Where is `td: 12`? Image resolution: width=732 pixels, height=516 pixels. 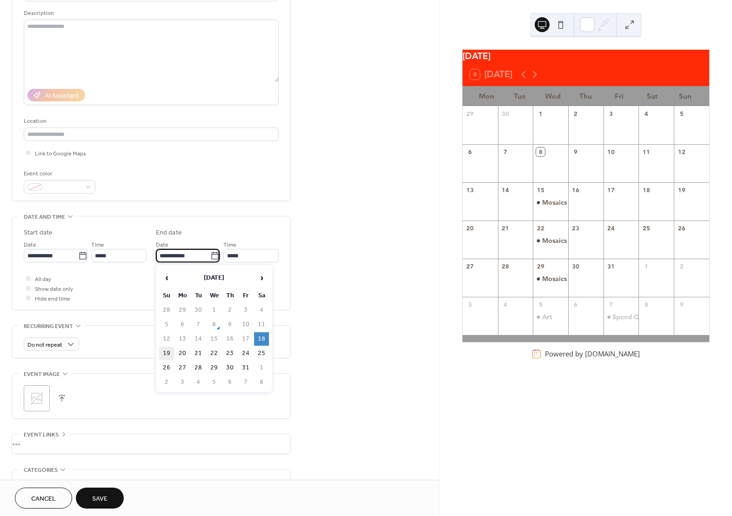 td: 12 is located at coordinates (167, 339).